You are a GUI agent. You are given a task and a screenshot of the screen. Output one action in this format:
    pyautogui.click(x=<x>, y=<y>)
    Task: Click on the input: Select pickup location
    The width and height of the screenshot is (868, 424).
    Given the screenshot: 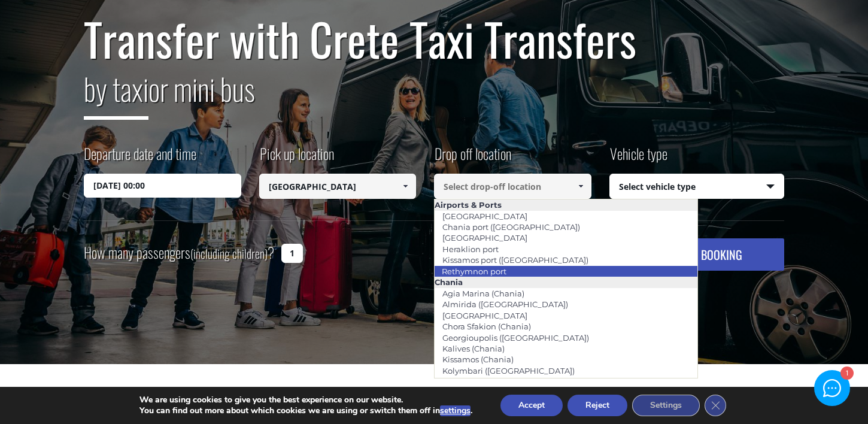 What is the action you would take?
    pyautogui.click(x=338, y=186)
    